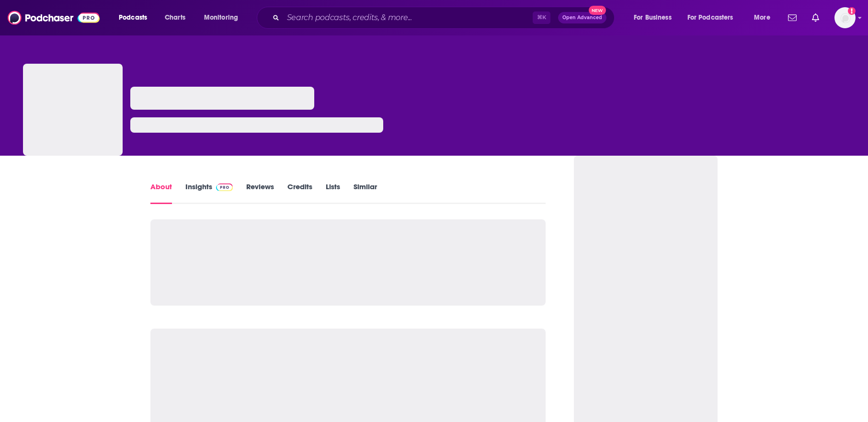 Image resolution: width=868 pixels, height=422 pixels. Describe the element at coordinates (175, 18) in the screenshot. I see `span: Charts` at that location.